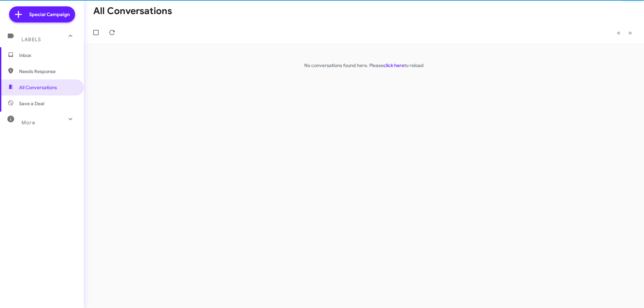 The image size is (644, 308). I want to click on span: Save a Deal, so click(31, 103).